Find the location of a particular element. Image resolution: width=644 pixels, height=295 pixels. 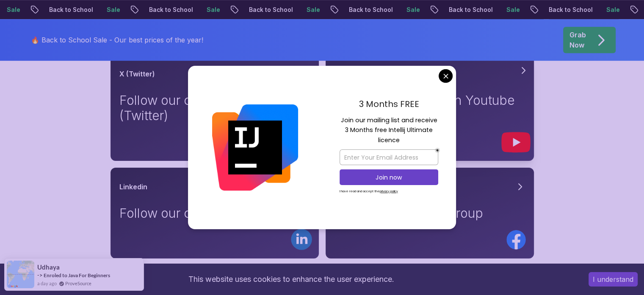

h3: Linkedin is located at coordinates (134, 187).